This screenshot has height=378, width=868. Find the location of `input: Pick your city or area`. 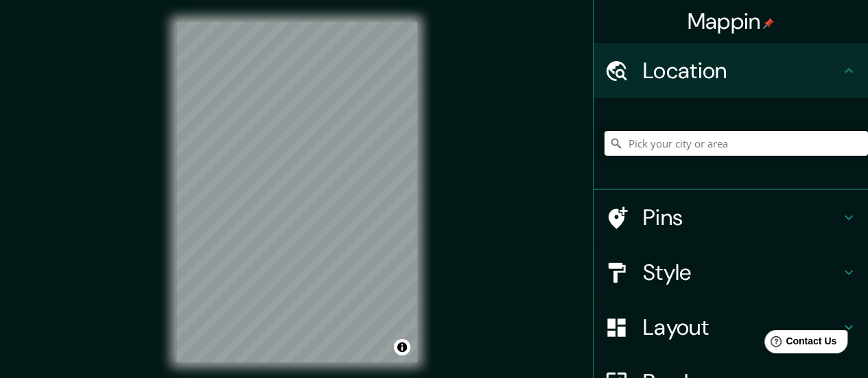

input: Pick your city or area is located at coordinates (736, 144).